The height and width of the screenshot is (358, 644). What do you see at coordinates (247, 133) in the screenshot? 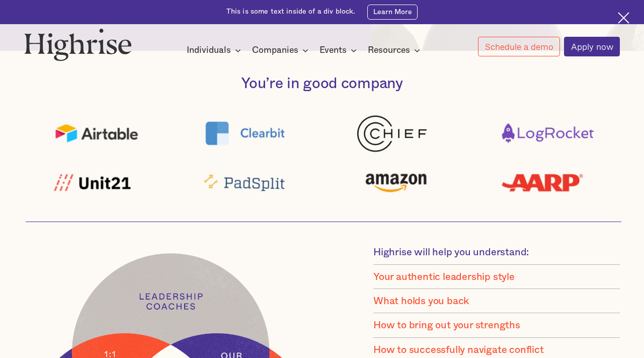
I see `img: clearbit logo` at bounding box center [247, 133].